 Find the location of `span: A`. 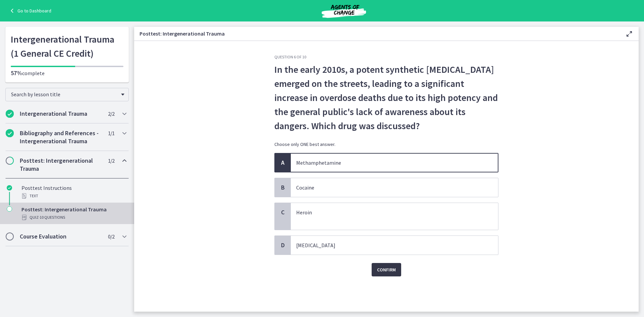

span: A is located at coordinates (283, 163).